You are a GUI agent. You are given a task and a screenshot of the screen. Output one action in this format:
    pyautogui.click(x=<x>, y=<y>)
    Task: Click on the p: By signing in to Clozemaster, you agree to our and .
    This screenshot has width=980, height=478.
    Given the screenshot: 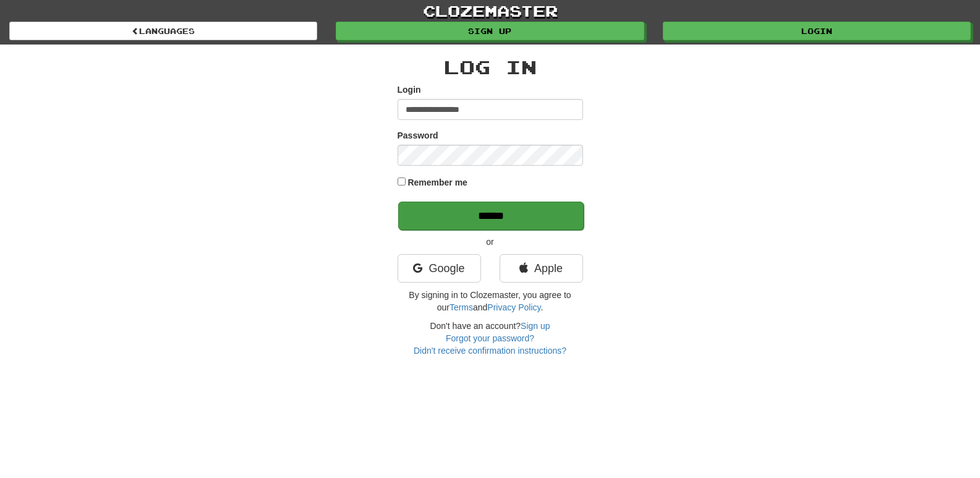 What is the action you would take?
    pyautogui.click(x=490, y=301)
    